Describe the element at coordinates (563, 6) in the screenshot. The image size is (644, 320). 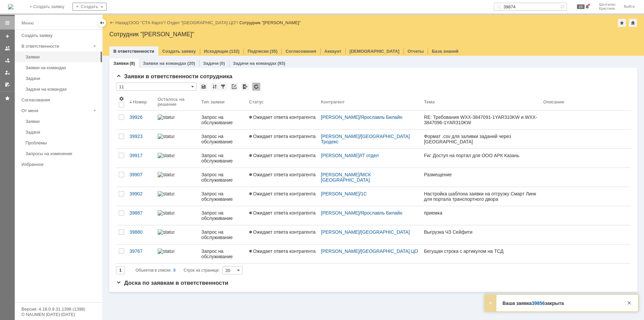
I see `span: Расширенный поиск` at that location.